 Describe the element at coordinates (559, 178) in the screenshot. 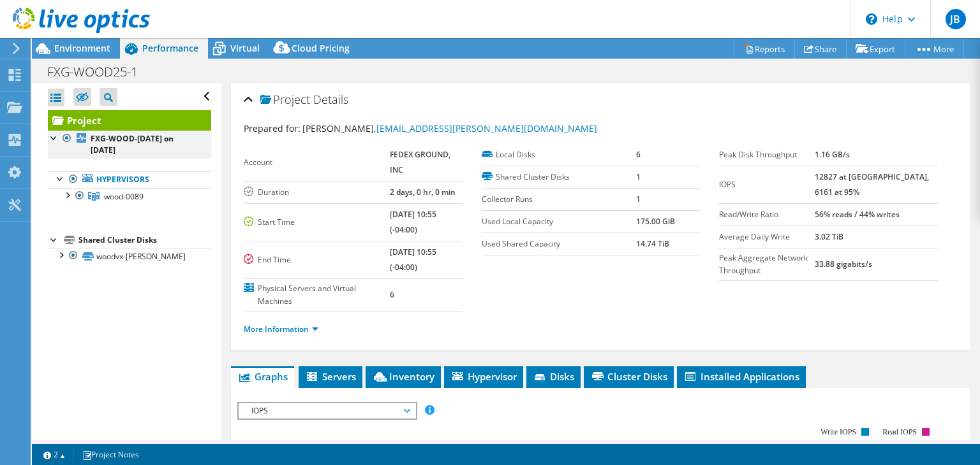

I see `label: Shared Cluster Disks` at that location.